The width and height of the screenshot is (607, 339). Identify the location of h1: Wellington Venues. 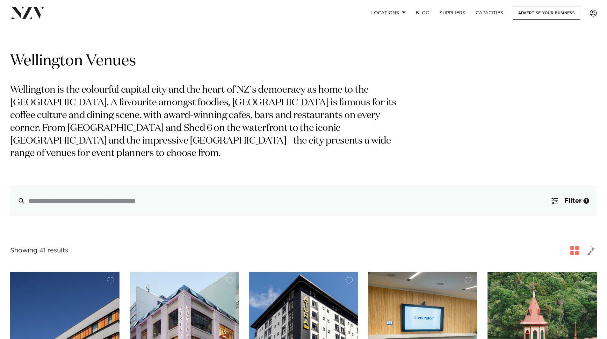
(303, 61).